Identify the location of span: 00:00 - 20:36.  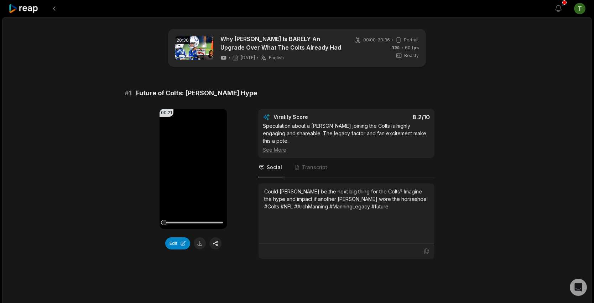
(377, 40).